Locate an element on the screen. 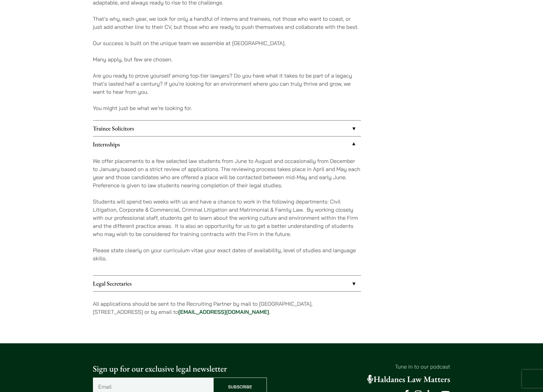  a: Haldanes Law Matters is located at coordinates (409, 379).